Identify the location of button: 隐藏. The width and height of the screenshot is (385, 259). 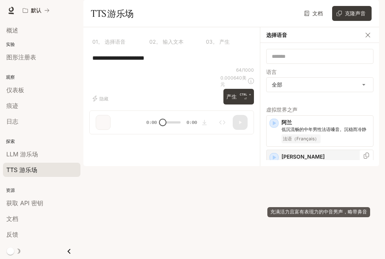
(101, 98).